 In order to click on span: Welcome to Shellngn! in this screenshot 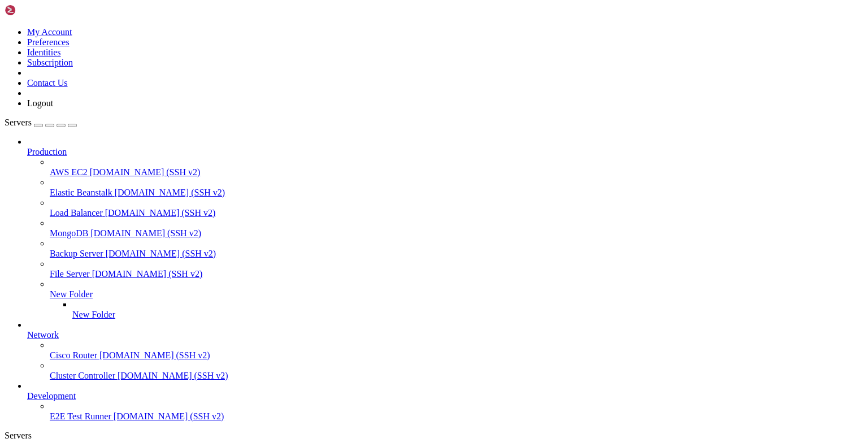, I will do `click(50, 9)`.